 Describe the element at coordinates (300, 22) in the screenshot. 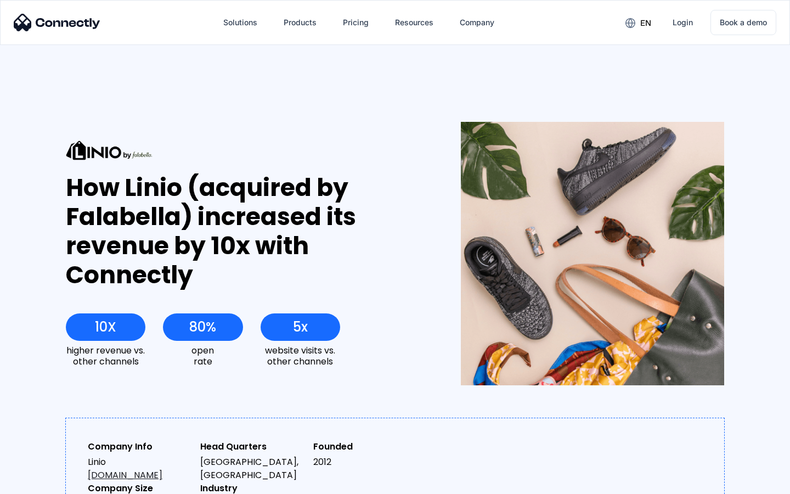

I see `div: Products` at that location.